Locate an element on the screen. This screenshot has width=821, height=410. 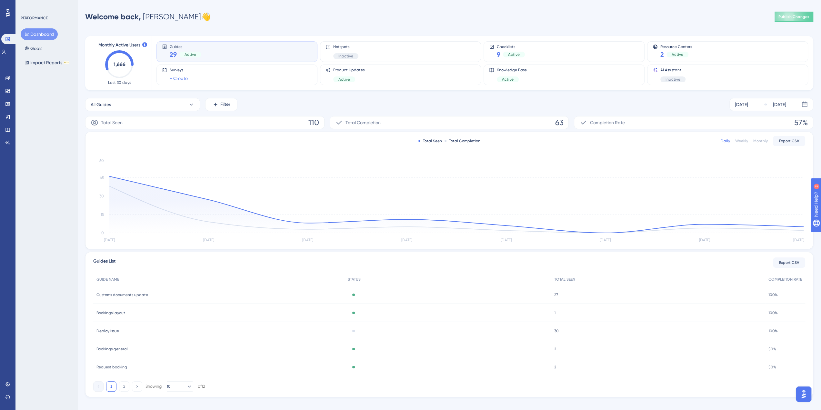
a: + Create is located at coordinates (179, 78).